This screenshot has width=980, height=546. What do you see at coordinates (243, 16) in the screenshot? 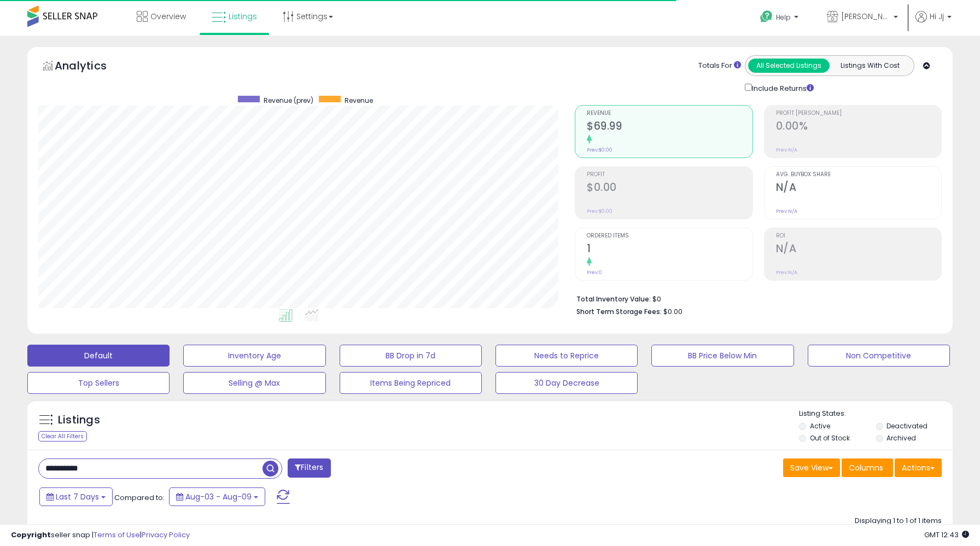
I see `span: Listings` at bounding box center [243, 16].